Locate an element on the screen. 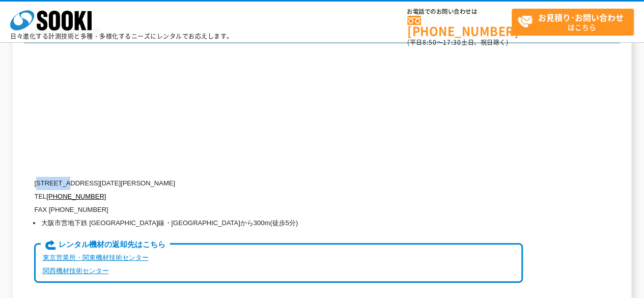 Image resolution: width=644 pixels, height=298 pixels. strong: お見積り･お問い合わせ is located at coordinates (581, 17).